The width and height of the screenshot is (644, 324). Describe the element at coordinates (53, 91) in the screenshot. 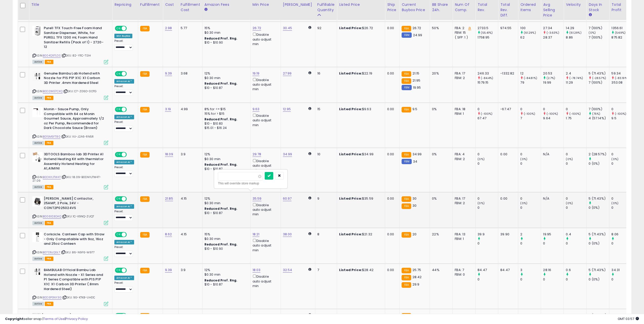

I see `a: B0D2WG7CXQ` at that location.